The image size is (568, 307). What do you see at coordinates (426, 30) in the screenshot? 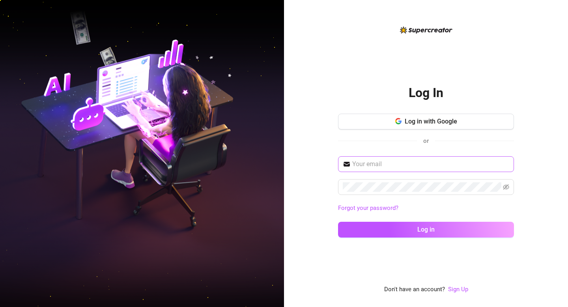
I see `img: logo-BBDzfeDw.svg` at bounding box center [426, 30].